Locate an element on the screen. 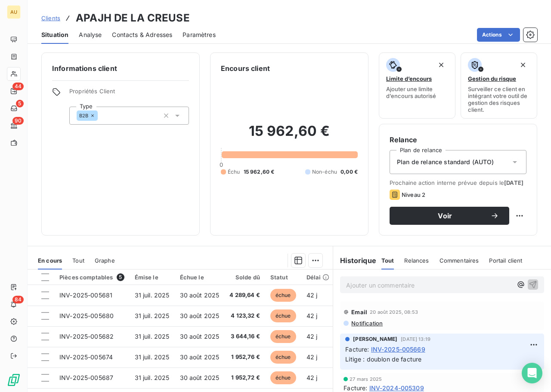 The width and height of the screenshot is (551, 392). input: Ajouter une valeur is located at coordinates (101, 116).